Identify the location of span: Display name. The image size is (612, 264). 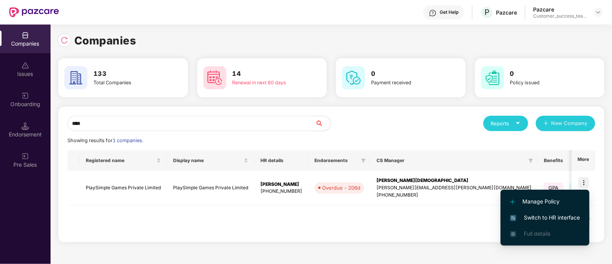
(208, 160).